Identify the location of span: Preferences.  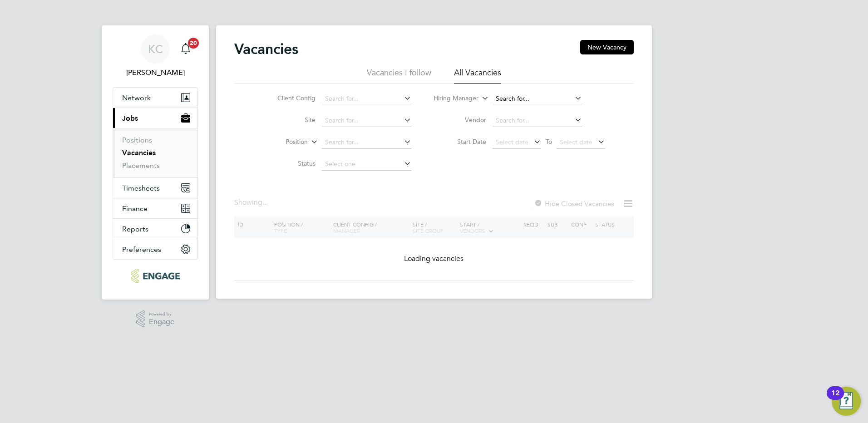
(142, 249).